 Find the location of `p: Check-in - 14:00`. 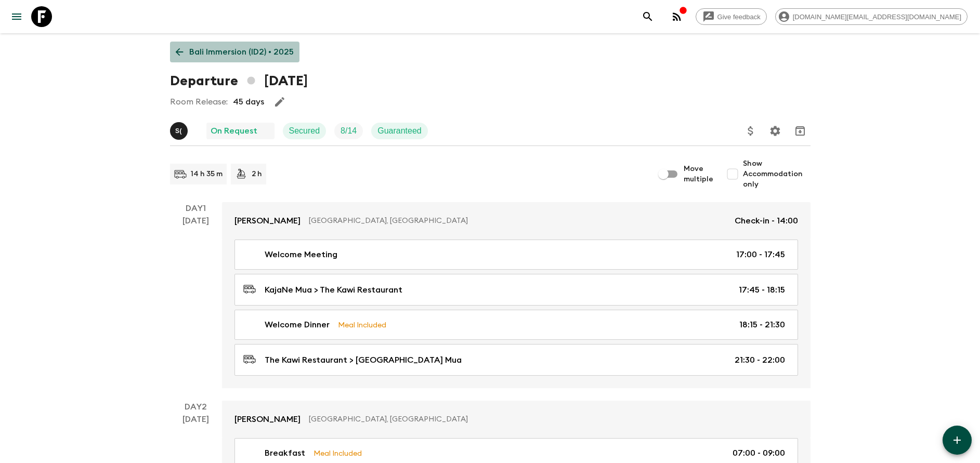

p: Check-in - 14:00 is located at coordinates (767, 221).